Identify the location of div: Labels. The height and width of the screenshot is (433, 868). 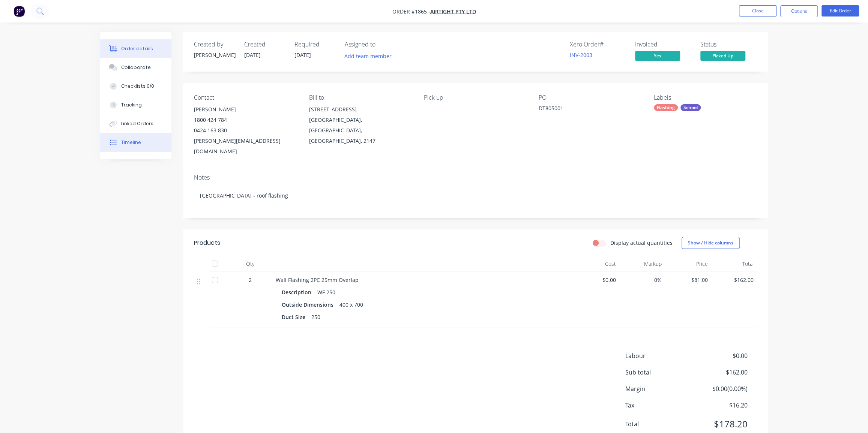
(705, 97).